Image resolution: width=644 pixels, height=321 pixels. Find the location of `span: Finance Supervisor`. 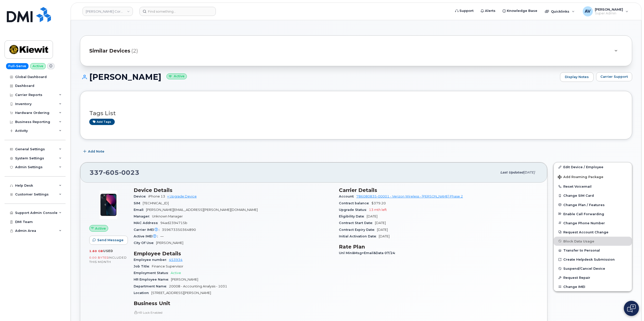

span: Finance Supervisor is located at coordinates (167, 266).